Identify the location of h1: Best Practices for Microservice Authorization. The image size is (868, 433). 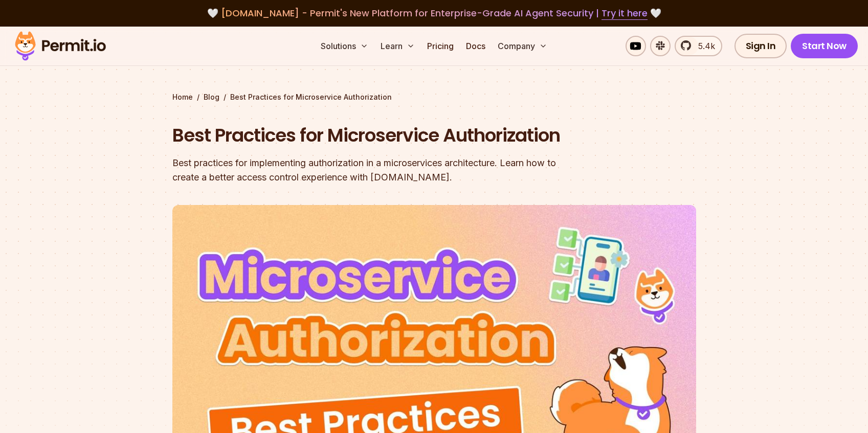
(369, 136).